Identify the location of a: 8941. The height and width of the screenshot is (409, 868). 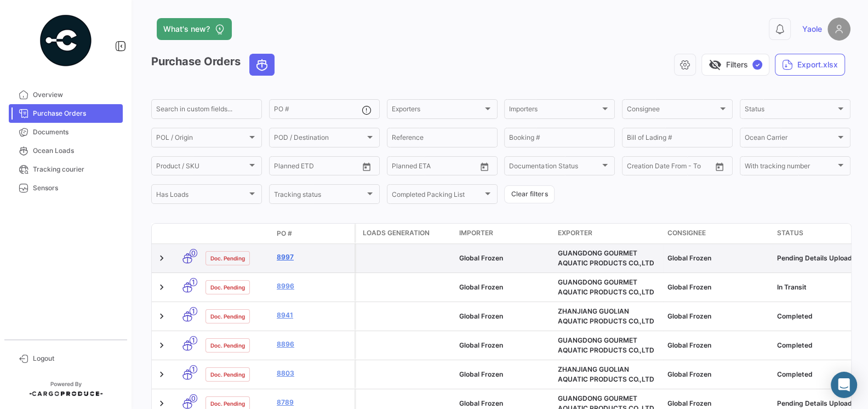
(314, 315).